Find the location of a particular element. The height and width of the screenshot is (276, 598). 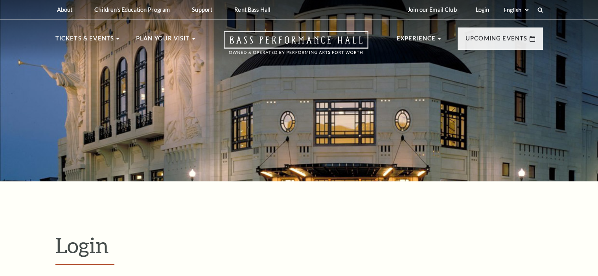

p: Tickets & Events is located at coordinates (85, 41).